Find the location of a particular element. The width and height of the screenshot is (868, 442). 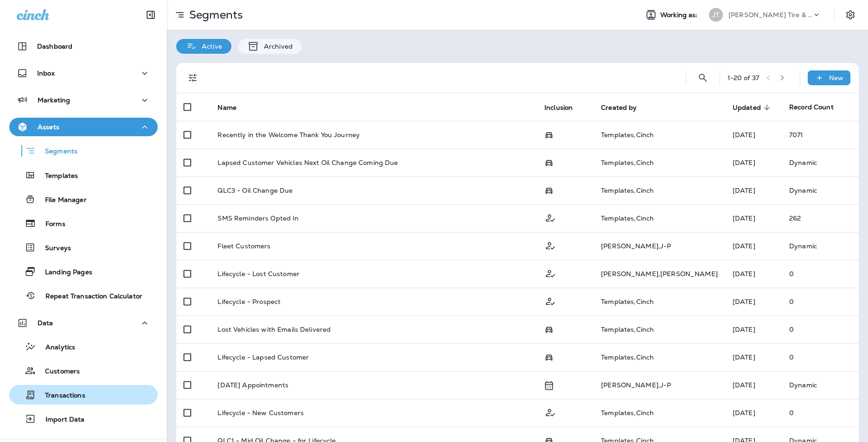

p: Active is located at coordinates (210, 46).